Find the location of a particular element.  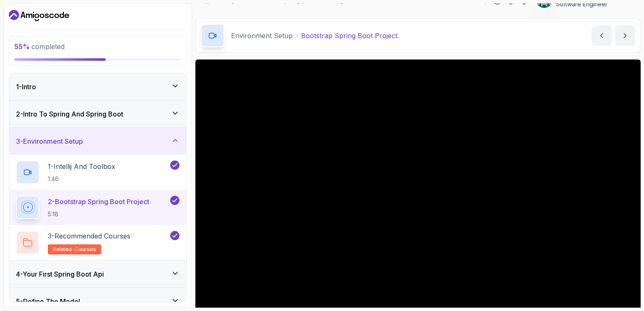

h3: 1 - Intro is located at coordinates (26, 87).